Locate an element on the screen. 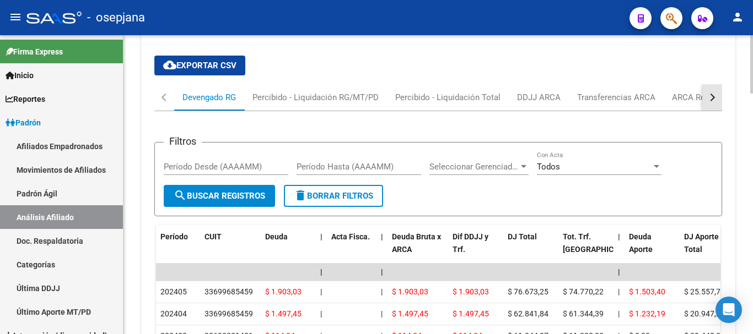 Image resolution: width=753 pixels, height=334 pixels. span: $ 62.841,84 is located at coordinates (528, 314).